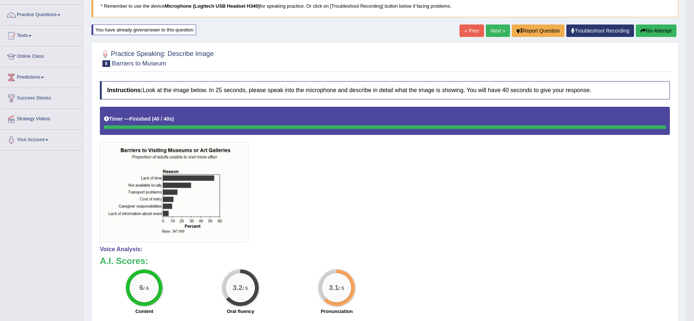  What do you see at coordinates (600, 31) in the screenshot?
I see `a: Troubleshoot Recording` at bounding box center [600, 31].